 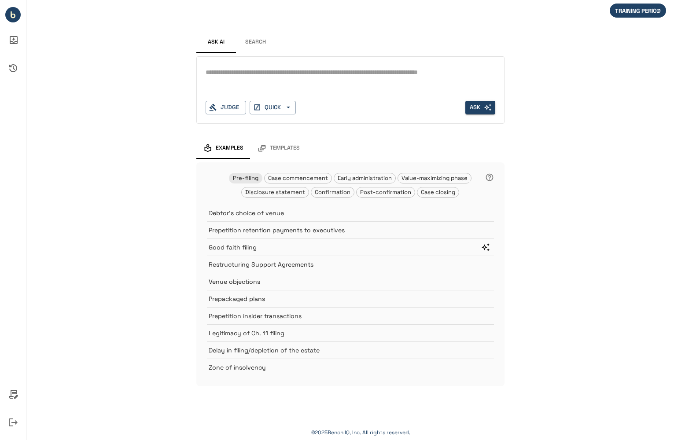 What do you see at coordinates (246, 178) in the screenshot?
I see `span: Pre-filing` at bounding box center [246, 178].